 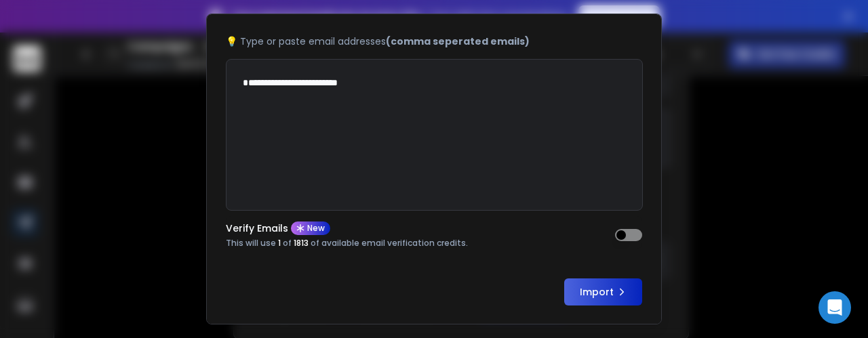 What do you see at coordinates (434, 41) in the screenshot?
I see `p: 💡 Type or paste email addresses` at bounding box center [434, 41].